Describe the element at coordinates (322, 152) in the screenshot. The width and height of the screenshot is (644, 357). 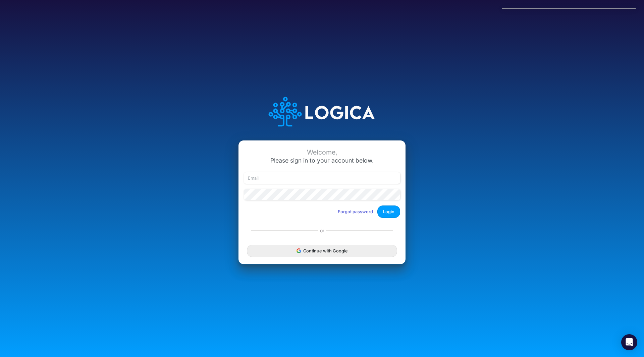
I see `div: Welcome,` at that location.